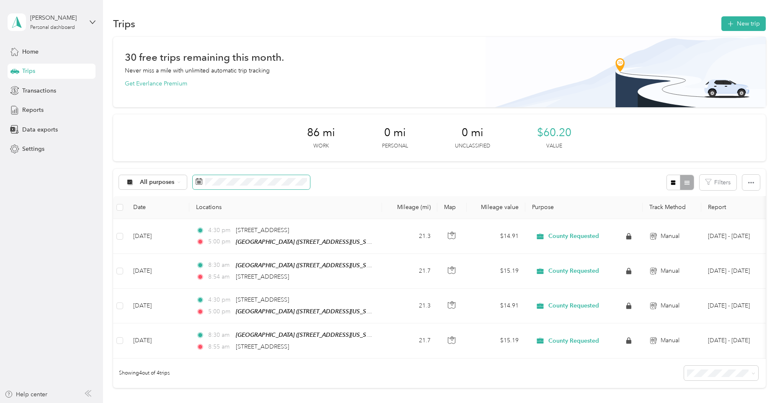 The image size is (780, 403). Describe the element at coordinates (744, 23) in the screenshot. I see `button: New trip` at that location.